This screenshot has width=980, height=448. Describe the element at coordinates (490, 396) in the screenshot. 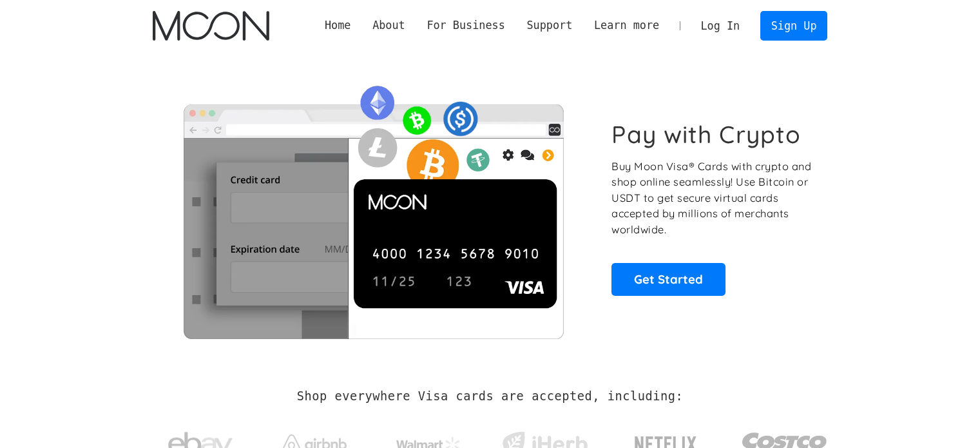

I see `h2: Shop everywhere Visa cards are accepted, including:` at that location.